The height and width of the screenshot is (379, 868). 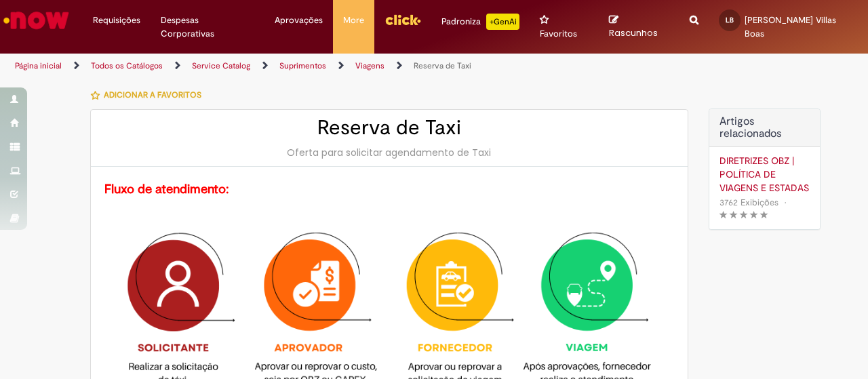 What do you see at coordinates (730, 19) in the screenshot?
I see `span: LB` at bounding box center [730, 19].